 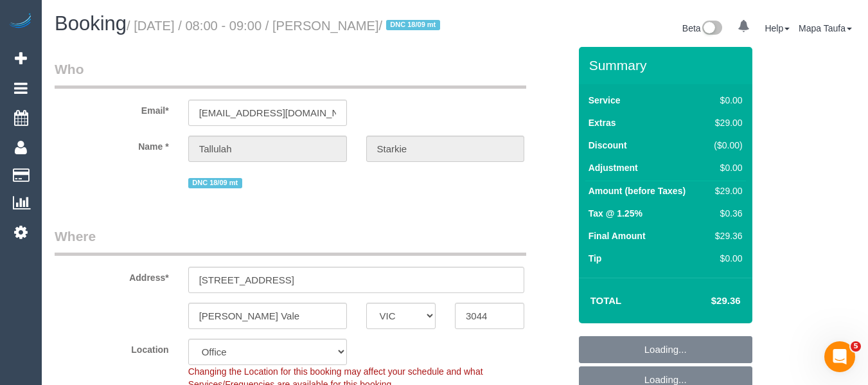 I want to click on input: Email*, so click(x=267, y=112).